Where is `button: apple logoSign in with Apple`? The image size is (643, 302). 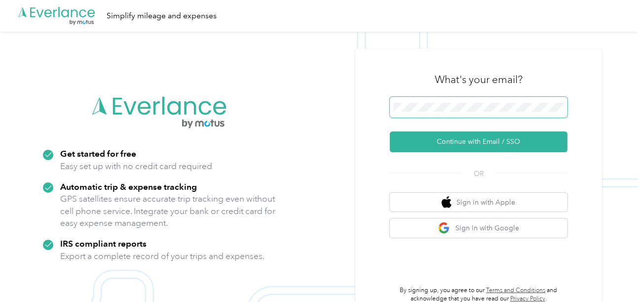
button: apple logoSign in with Apple is located at coordinates (479, 202).